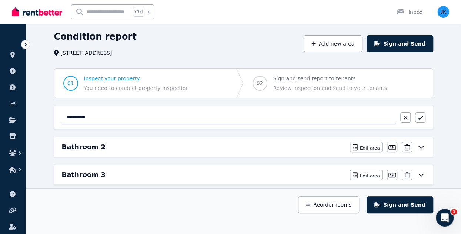 The width and height of the screenshot is (461, 234). What do you see at coordinates (443, 12) in the screenshot?
I see `img: jessica koenig` at bounding box center [443, 12].